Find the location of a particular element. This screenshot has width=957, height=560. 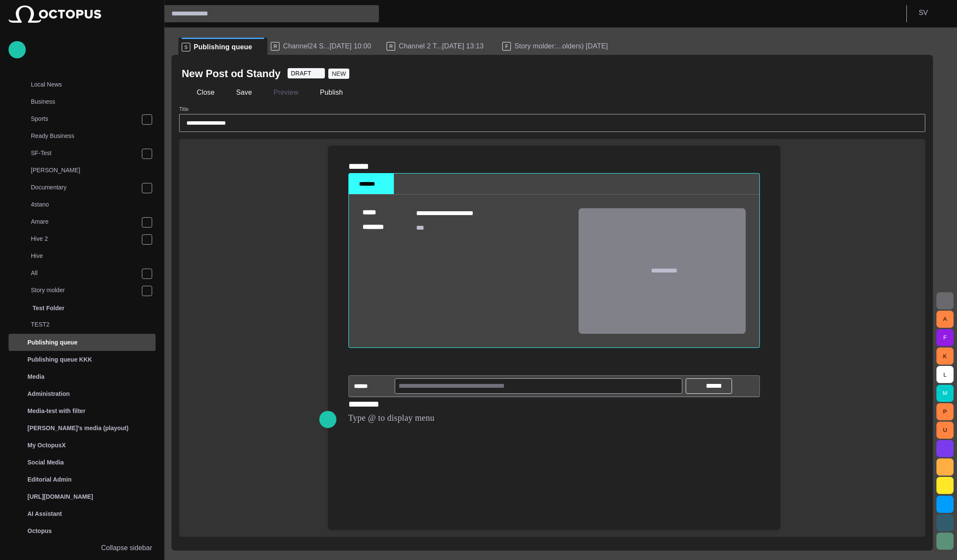

p: Collapse sidebar is located at coordinates (126, 548).